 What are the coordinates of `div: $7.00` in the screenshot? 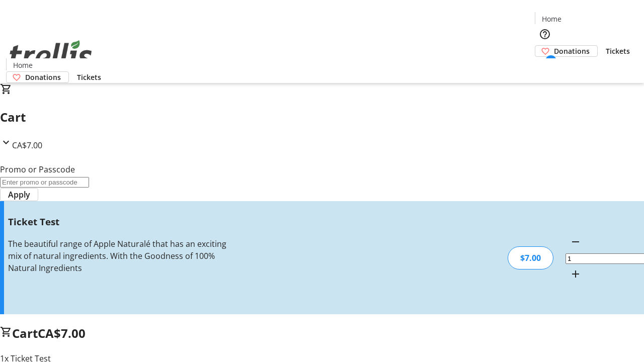 It's located at (530, 258).